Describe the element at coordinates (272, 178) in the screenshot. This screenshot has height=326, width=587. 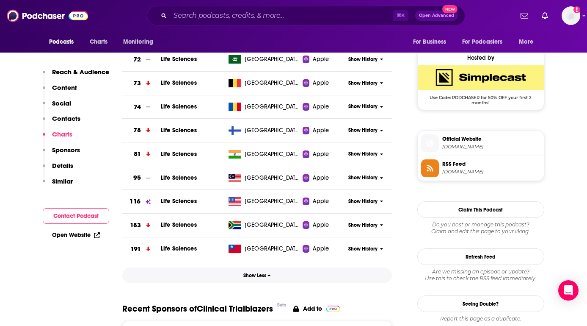
I see `span: Malaysia` at that location.